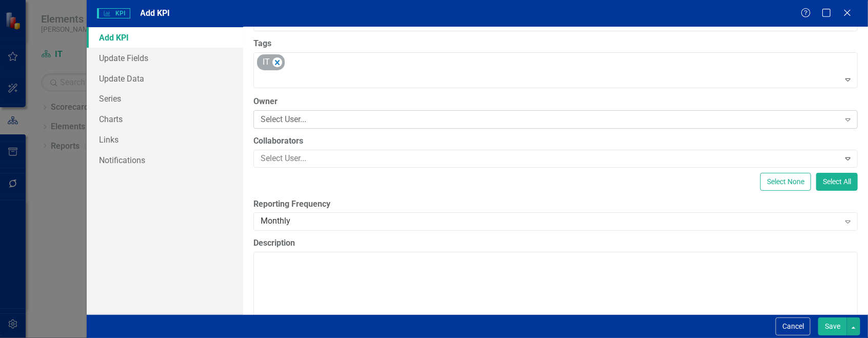 The height and width of the screenshot is (338, 868). I want to click on a: Notifications, so click(165, 160).